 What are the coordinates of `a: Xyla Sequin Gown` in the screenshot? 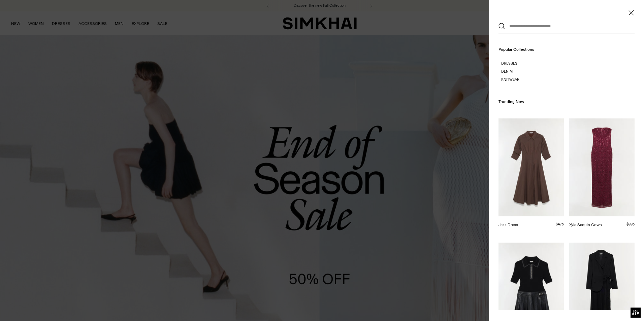 It's located at (585, 225).